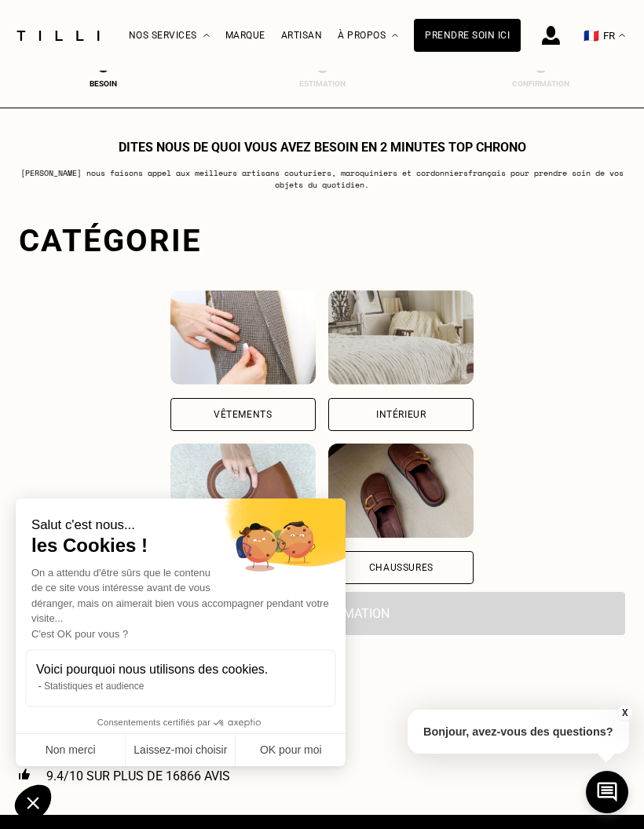  Describe the element at coordinates (169, 35) in the screenshot. I see `div: Nos services` at that location.